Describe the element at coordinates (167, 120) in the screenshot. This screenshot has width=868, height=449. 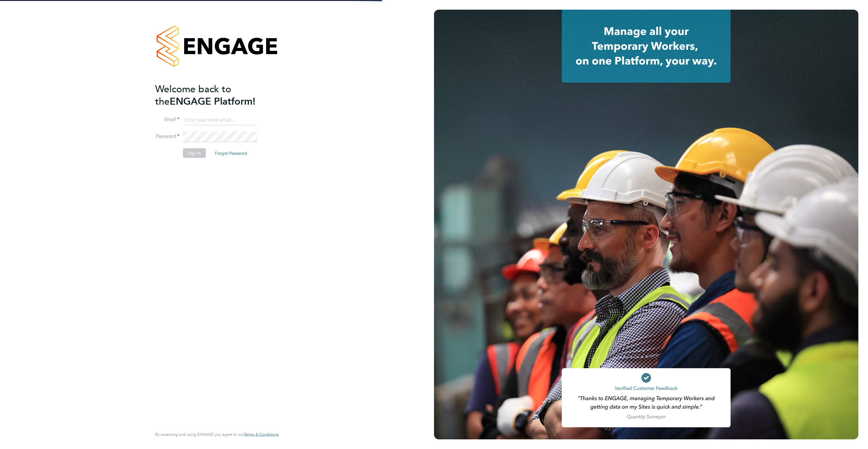
I see `label: Email` at that location.